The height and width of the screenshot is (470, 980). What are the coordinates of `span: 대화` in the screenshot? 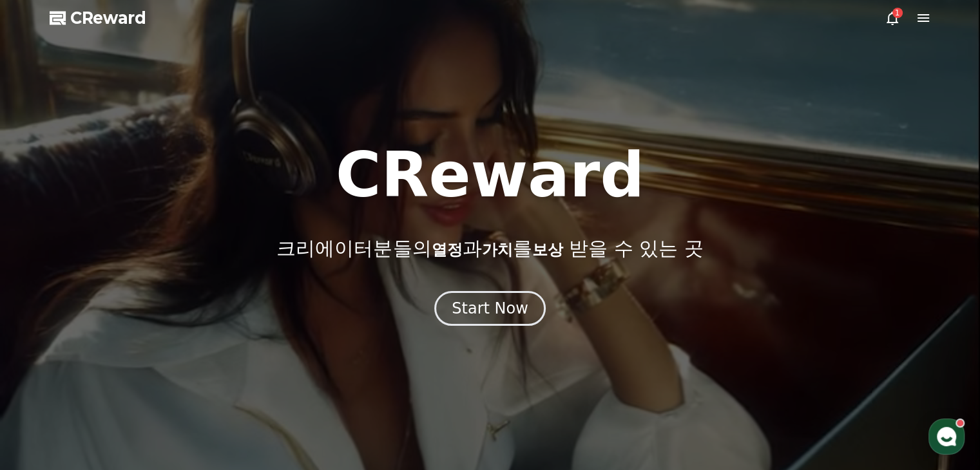 It's located at (126, 389).